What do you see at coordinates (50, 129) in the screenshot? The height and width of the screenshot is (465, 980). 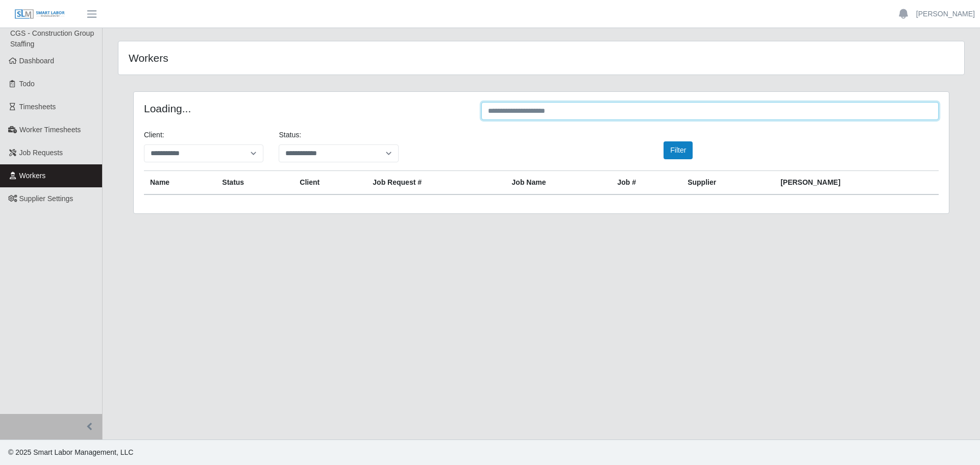 I see `span: Worker Timesheets` at bounding box center [50, 129].